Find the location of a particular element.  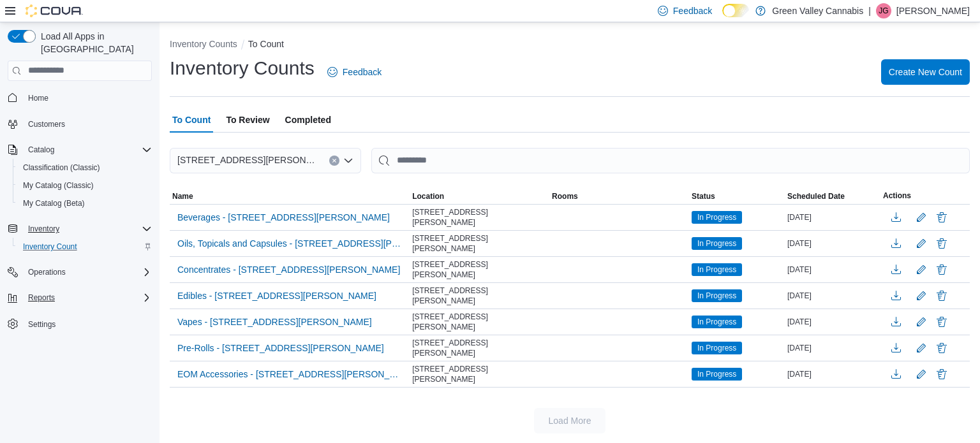

nav: An example of EuiBreadcrumbs is located at coordinates (570, 45).